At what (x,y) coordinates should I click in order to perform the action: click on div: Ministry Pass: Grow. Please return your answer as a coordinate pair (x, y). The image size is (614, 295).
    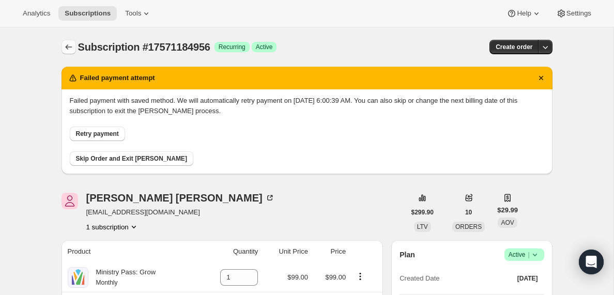
    Looking at the image, I should click on (122, 278).